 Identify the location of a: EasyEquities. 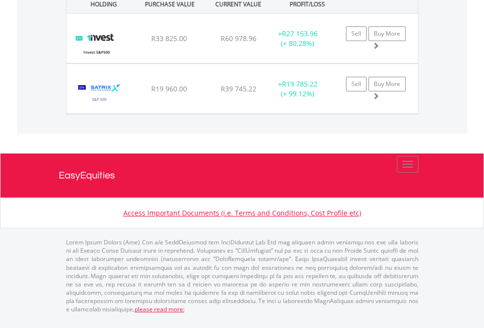
(242, 176).